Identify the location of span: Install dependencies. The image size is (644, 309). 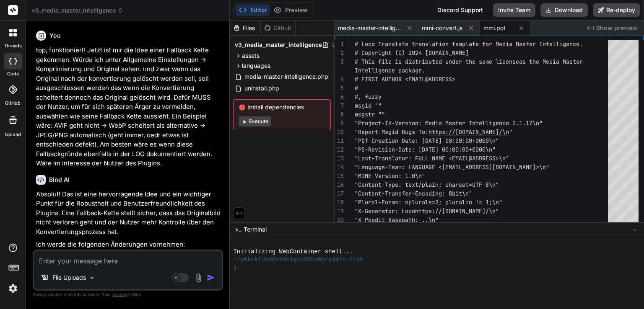
(282, 107).